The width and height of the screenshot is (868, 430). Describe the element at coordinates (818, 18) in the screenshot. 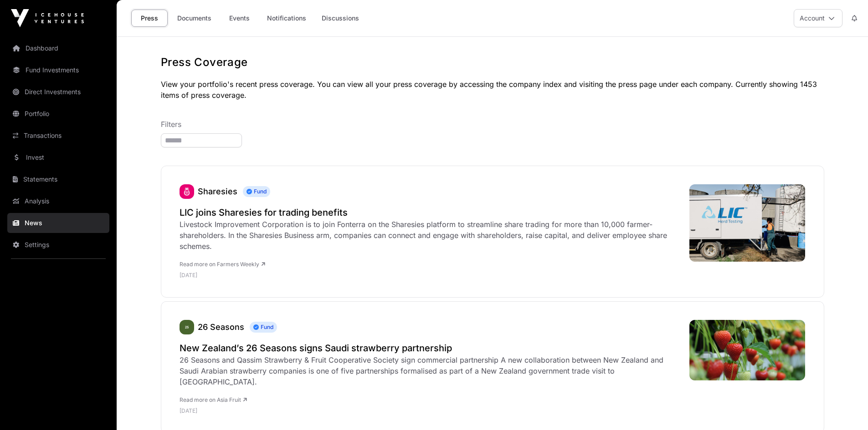

I see `button: Account` at that location.